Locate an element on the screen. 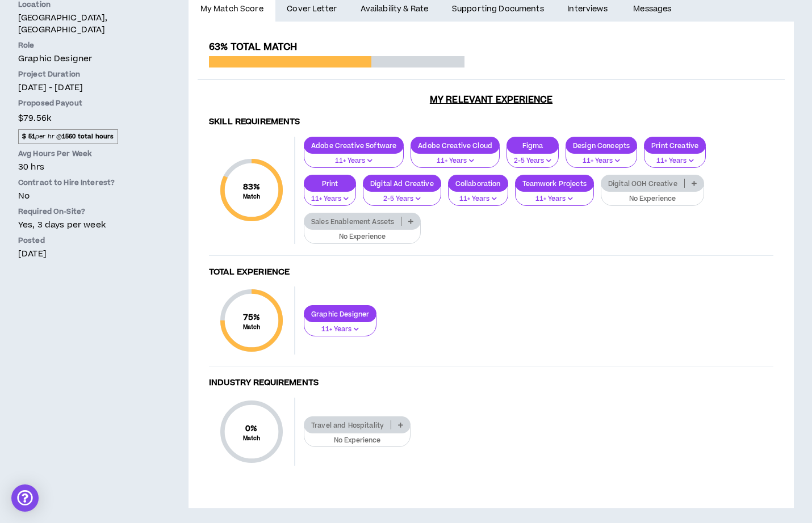  p: Role is located at coordinates (85, 45).